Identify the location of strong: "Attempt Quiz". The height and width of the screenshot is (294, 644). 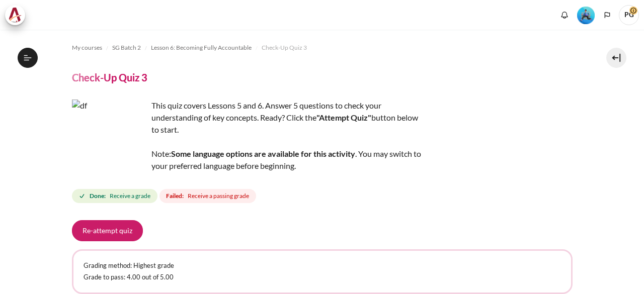
(343, 118).